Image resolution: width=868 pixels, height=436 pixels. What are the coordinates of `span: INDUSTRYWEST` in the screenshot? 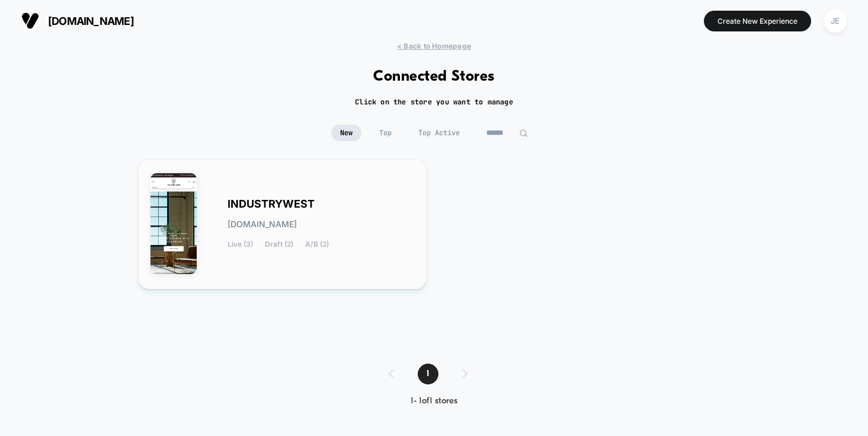 It's located at (271, 204).